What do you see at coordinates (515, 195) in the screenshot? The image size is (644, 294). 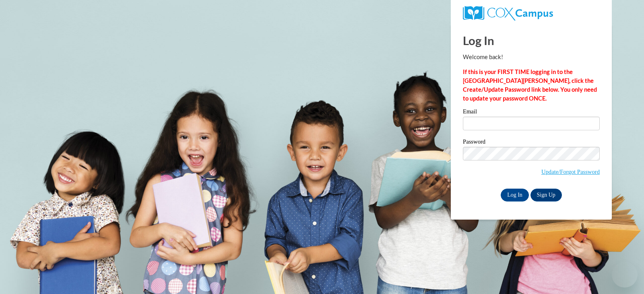 I see `input: Log In` at bounding box center [515, 195].